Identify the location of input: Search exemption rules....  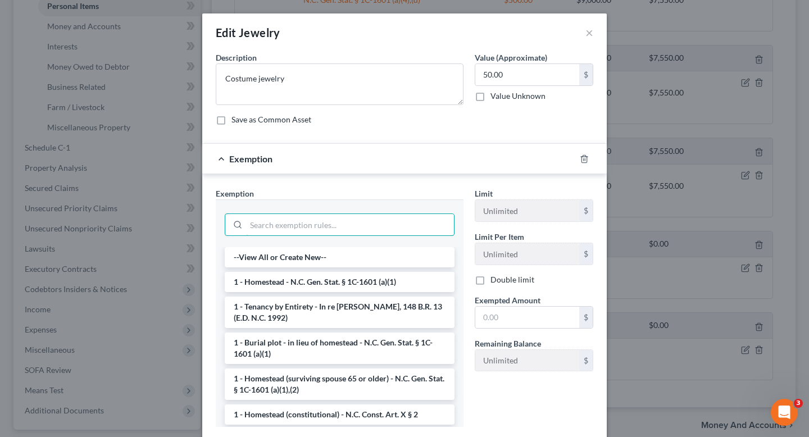
(350, 225).